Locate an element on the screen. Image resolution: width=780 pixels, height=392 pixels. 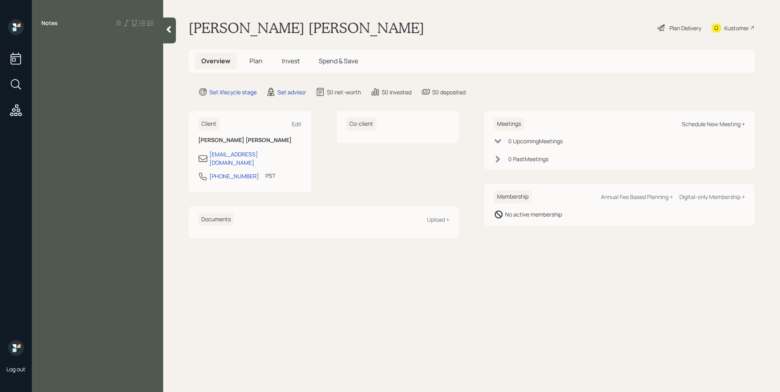
div: Kustomer is located at coordinates (737, 28).